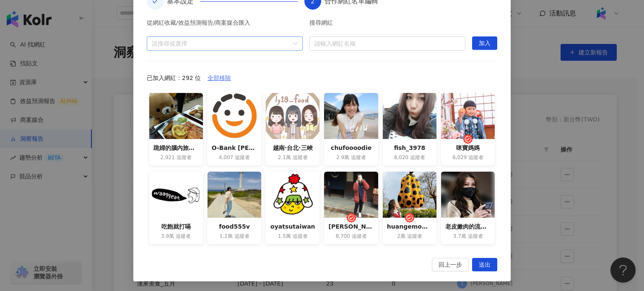 This screenshot has height=291, width=644. I want to click on span: 加入, so click(485, 44).